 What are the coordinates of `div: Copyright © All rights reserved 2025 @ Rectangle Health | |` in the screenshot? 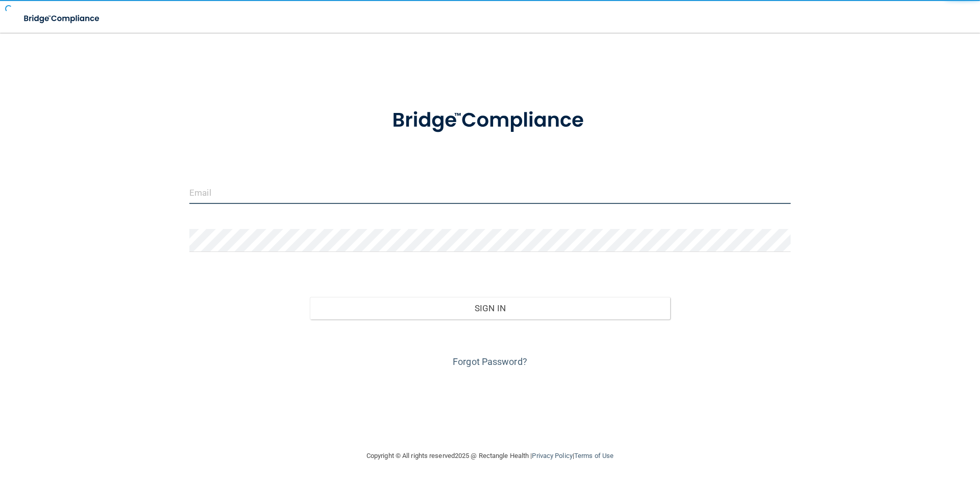 It's located at (490, 456).